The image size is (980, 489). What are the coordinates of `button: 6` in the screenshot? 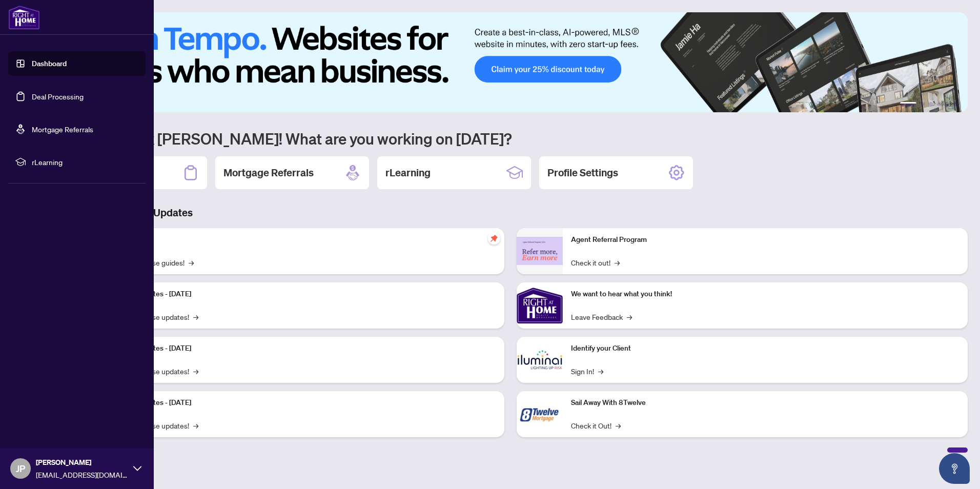 It's located at (955, 104).